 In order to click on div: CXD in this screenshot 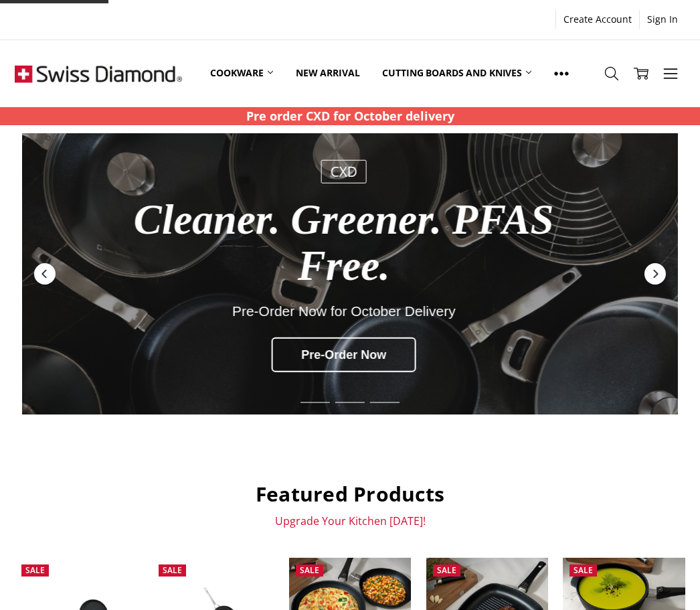, I will do `click(344, 172)`.